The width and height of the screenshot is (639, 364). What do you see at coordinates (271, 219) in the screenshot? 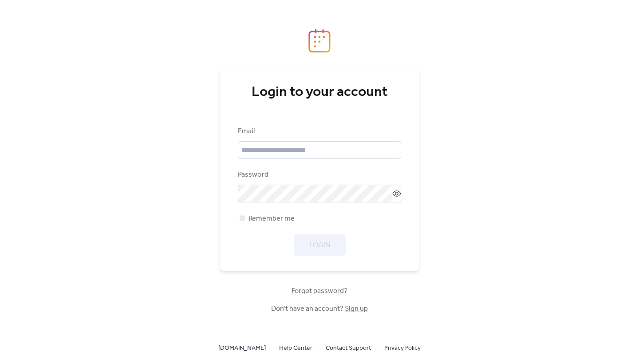
I see `span: Remember me` at bounding box center [271, 219].